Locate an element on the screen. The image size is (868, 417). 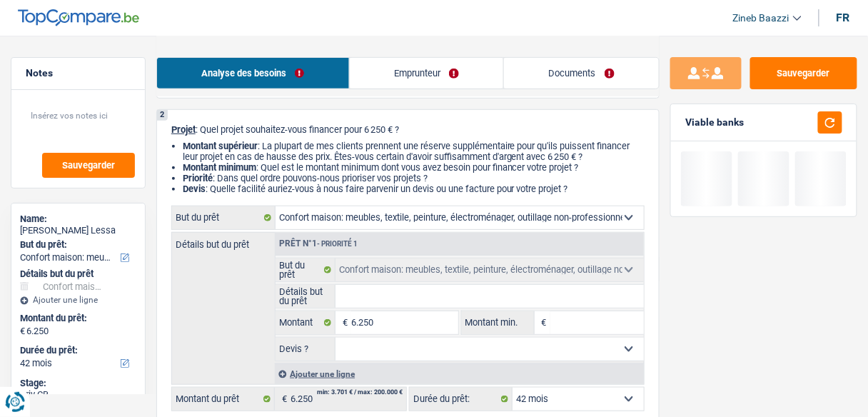
img: TopCompare Logo is located at coordinates (79, 18).